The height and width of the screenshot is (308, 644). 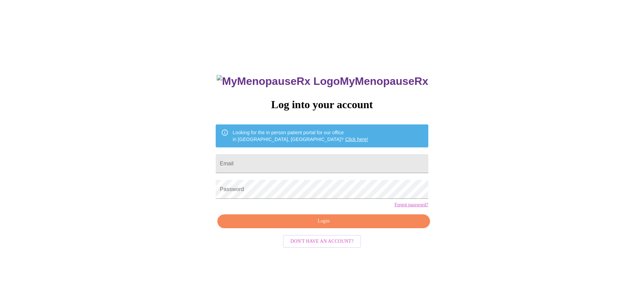 I want to click on span: Login, so click(x=324, y=221).